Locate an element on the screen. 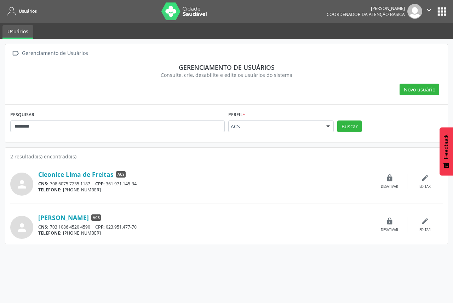 The width and height of the screenshot is (453, 303). span: Feedback is located at coordinates (446, 147).